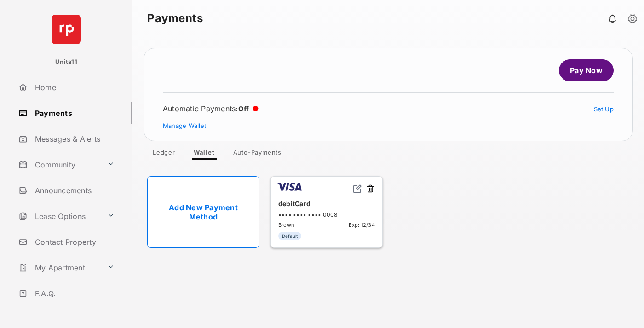  Describe the element at coordinates (66, 29) in the screenshot. I see `img: svg+xml;base64,PHN2ZyB4bWxucz0iaHR0cDovL3d3dy53My5vcmcvMjAwMC9zdmciIHdpZHRoPSI2NCIgaGVpZ2h0PSI2NC...` at that location.